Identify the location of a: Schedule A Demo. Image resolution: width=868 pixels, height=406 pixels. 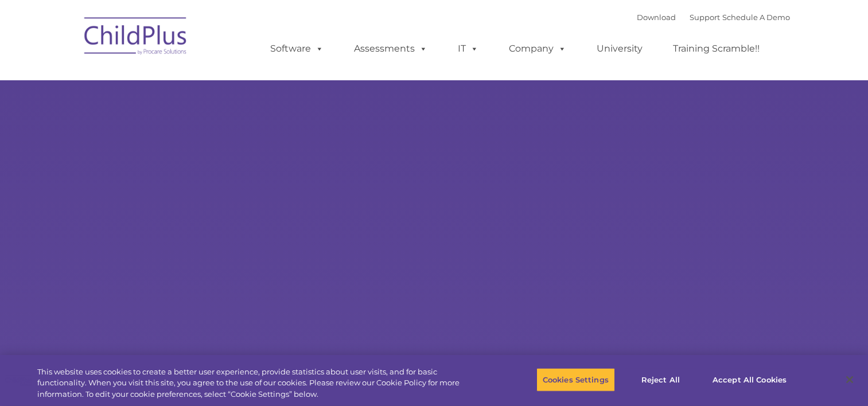
(756, 17).